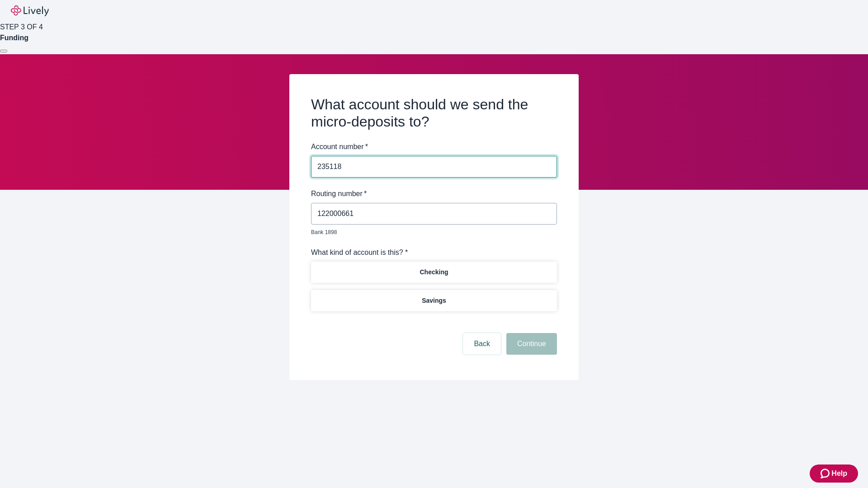  What do you see at coordinates (434, 272) in the screenshot?
I see `button: Checking` at bounding box center [434, 272].